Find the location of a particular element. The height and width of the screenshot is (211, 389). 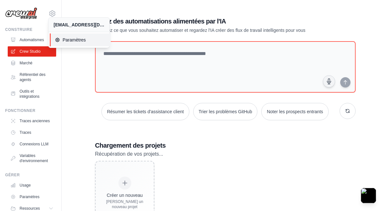

font: Outils et intégrations is located at coordinates (30, 94).